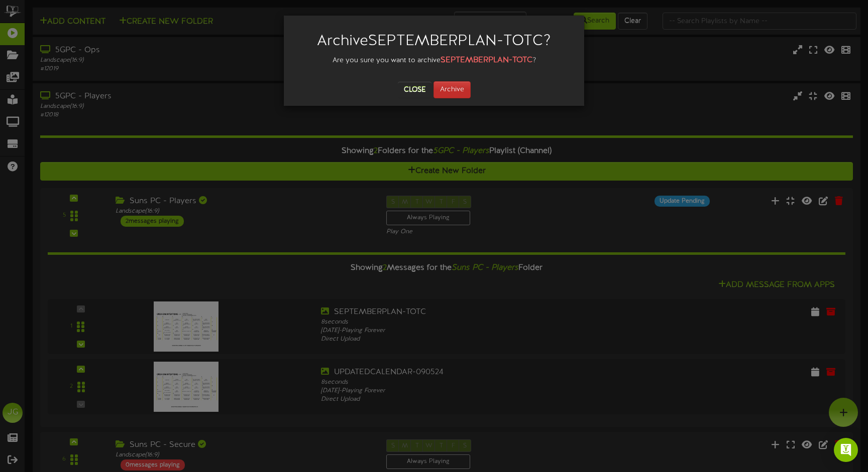 The width and height of the screenshot is (868, 472). I want to click on strong: SEPTEMBERPLAN-TOTC, so click(486, 60).